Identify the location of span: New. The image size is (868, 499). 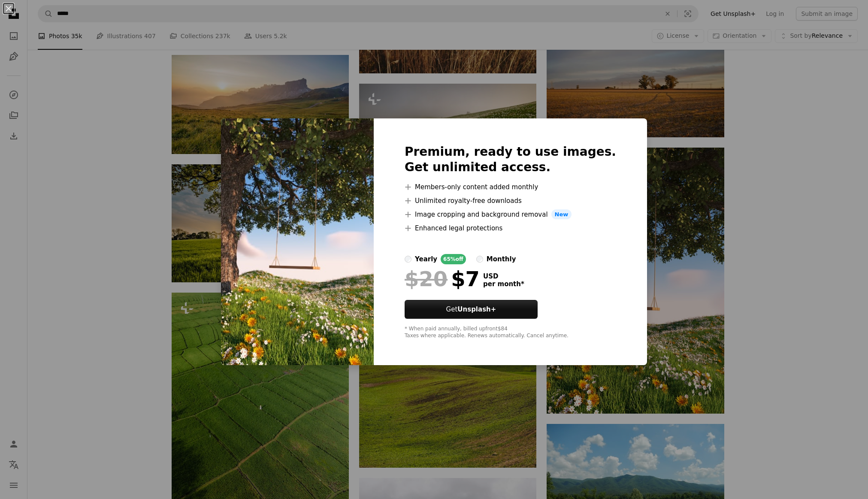
(562, 214).